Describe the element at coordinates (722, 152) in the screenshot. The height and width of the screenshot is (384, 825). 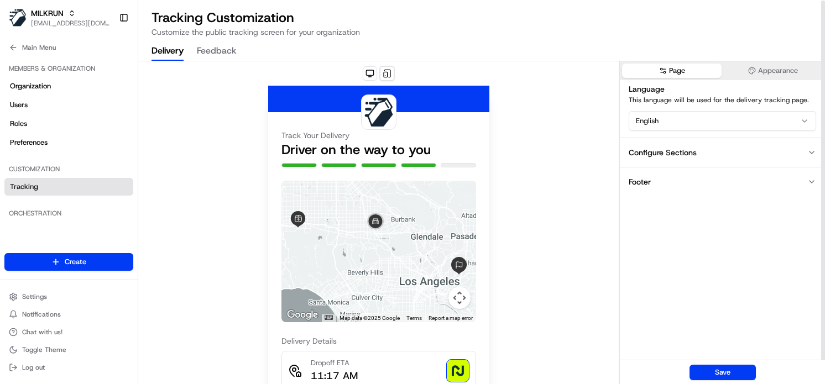
I see `button: Configure Sections` at that location.